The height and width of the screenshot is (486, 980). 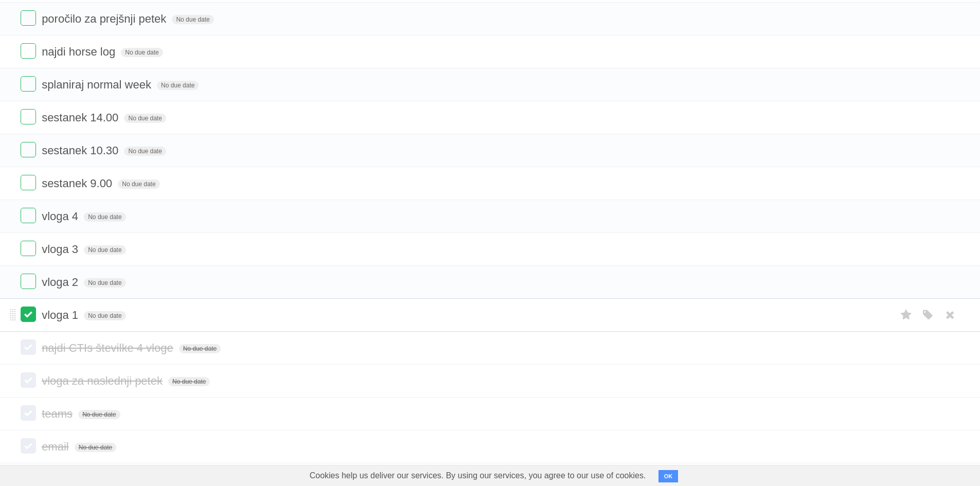 What do you see at coordinates (907, 315) in the screenshot?
I see `label: Star task` at bounding box center [907, 315].